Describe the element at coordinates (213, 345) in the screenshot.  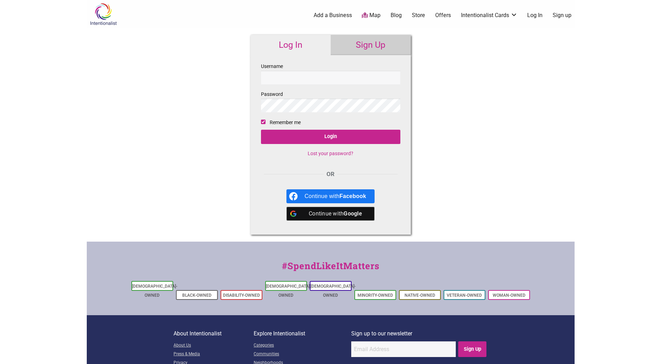
I see `a: About Us` at that location.